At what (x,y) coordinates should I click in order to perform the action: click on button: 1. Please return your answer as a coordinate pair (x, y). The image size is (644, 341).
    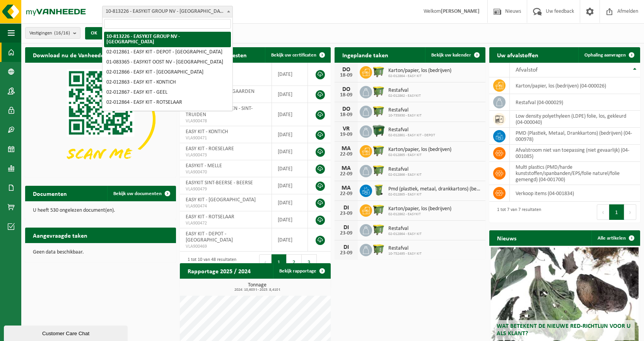
    Looking at the image, I should click on (279, 262).